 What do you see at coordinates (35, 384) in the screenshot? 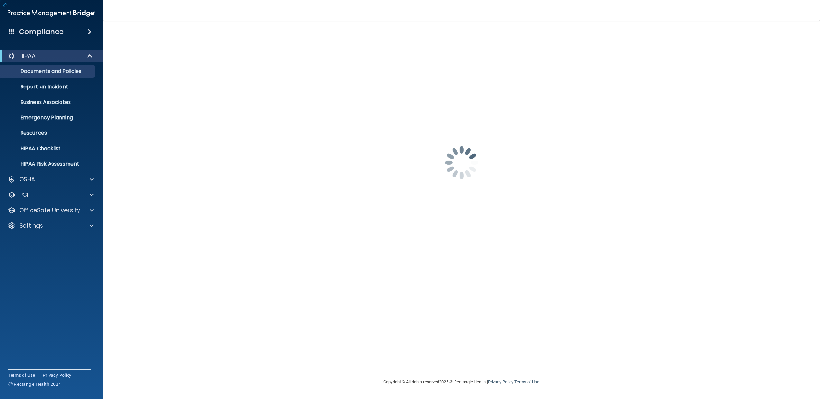
I see `span: Ⓒ Rectangle Health 2024` at bounding box center [35, 384].